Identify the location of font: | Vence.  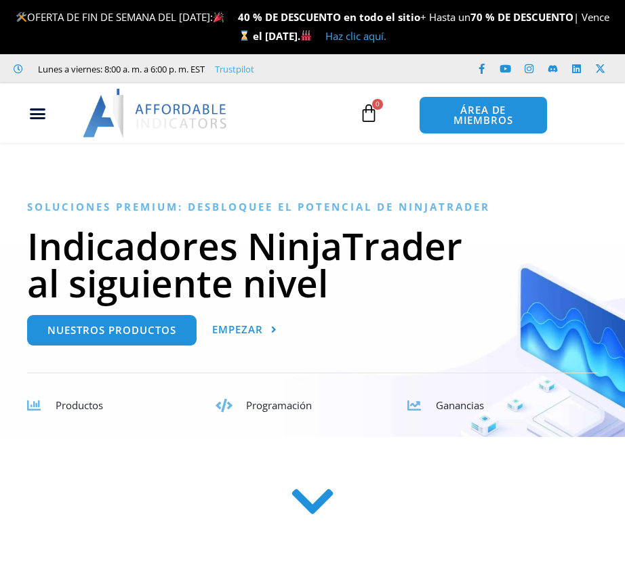
(591, 17).